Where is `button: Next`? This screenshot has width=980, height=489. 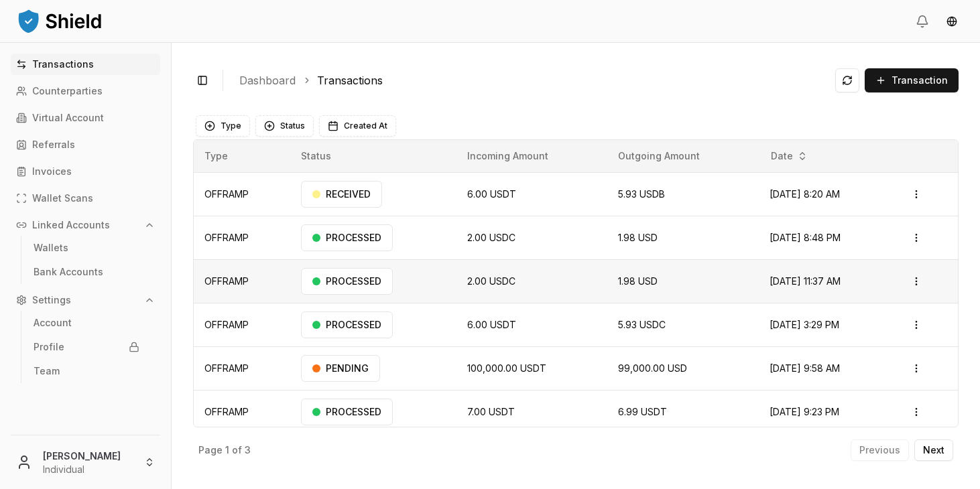
button: Next is located at coordinates (933, 450).